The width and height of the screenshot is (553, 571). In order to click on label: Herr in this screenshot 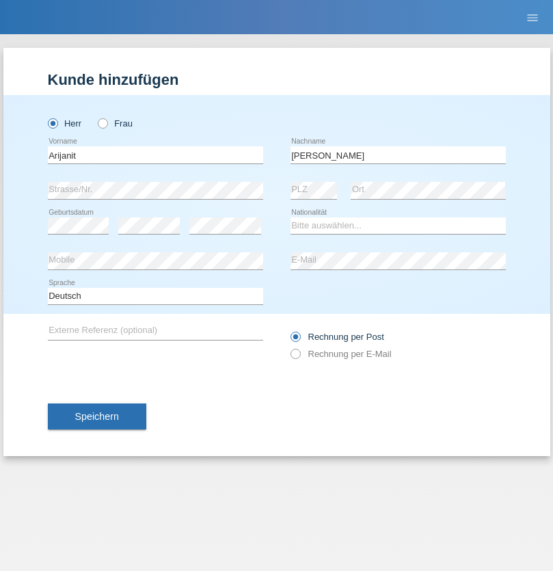, I will do `click(65, 123)`.